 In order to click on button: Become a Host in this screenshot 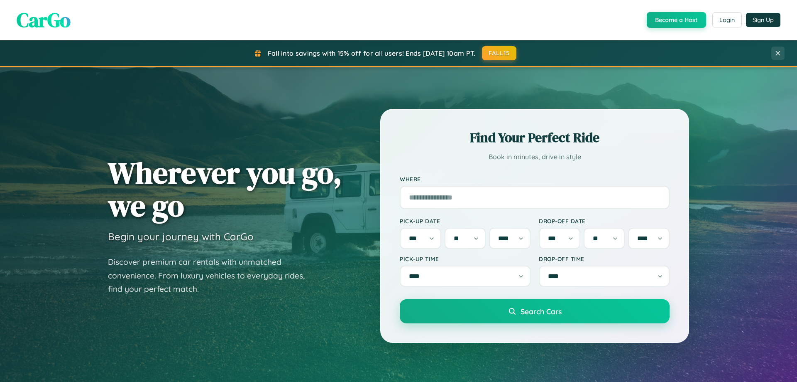, I will do `click(676, 20)`.